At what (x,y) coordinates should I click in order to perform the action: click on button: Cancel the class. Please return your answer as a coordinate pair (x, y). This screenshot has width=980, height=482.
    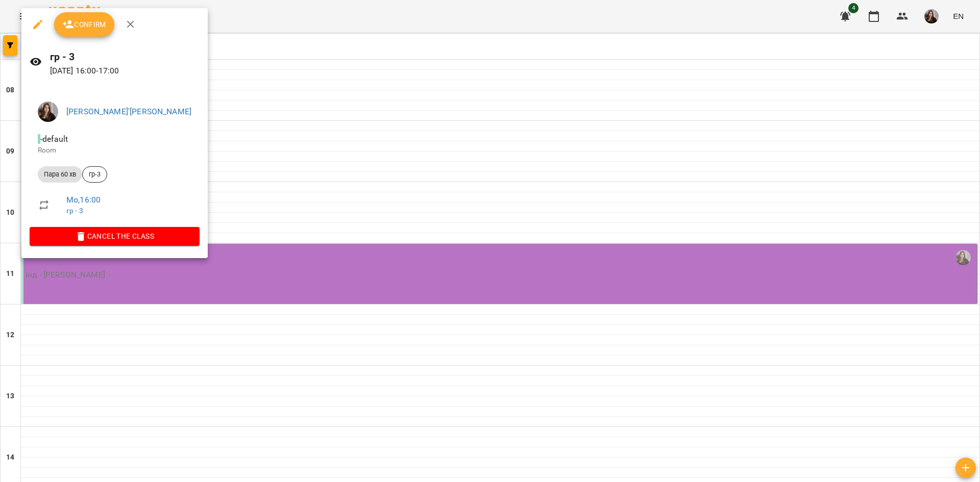
    Looking at the image, I should click on (115, 236).